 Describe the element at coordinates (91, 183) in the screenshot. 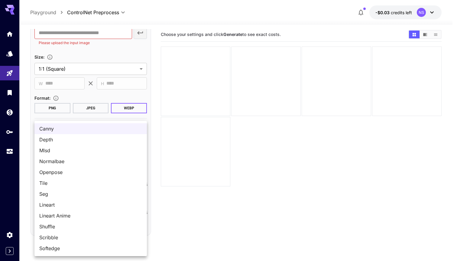

I see `span: Tile` at that location.